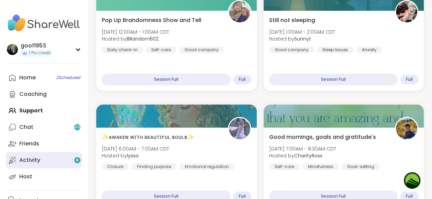 Image resolution: width=432 pixels, height=199 pixels. I want to click on span: Pop Up Brandomness Show and Tell, so click(152, 20).